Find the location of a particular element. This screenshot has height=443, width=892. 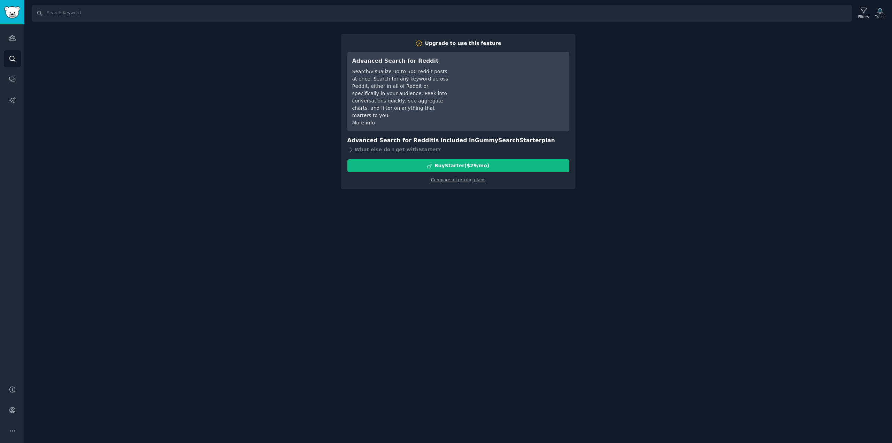

button: BuyStarter($29/mo) is located at coordinates (458, 166).